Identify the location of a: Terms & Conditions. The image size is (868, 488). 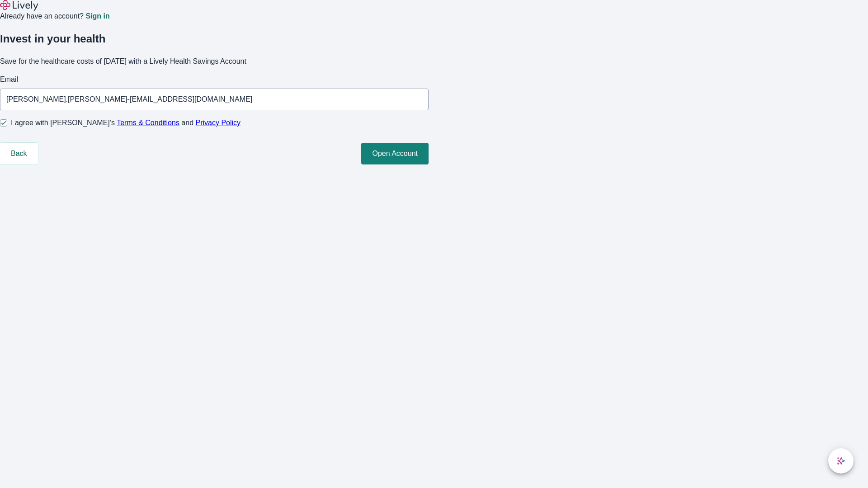
(148, 123).